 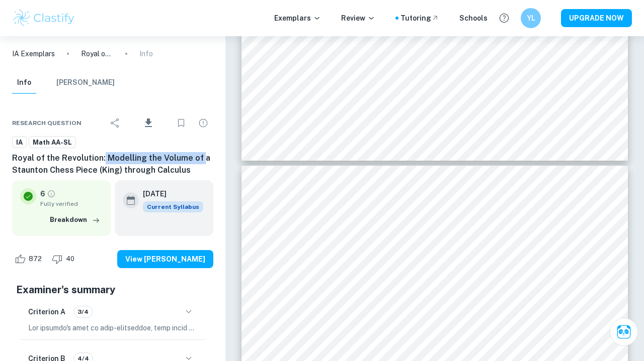 What do you see at coordinates (146, 54) in the screenshot?
I see `p: Info` at bounding box center [146, 54].